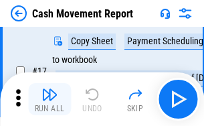 The height and width of the screenshot is (126, 204). Describe the element at coordinates (165, 13) in the screenshot. I see `img: Support` at that location.